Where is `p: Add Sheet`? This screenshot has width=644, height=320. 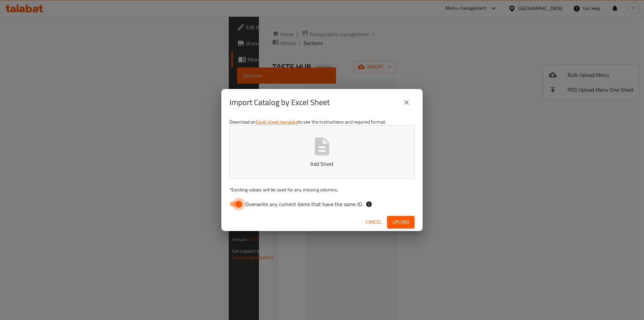
p: Add Sheet is located at coordinates (322, 164).